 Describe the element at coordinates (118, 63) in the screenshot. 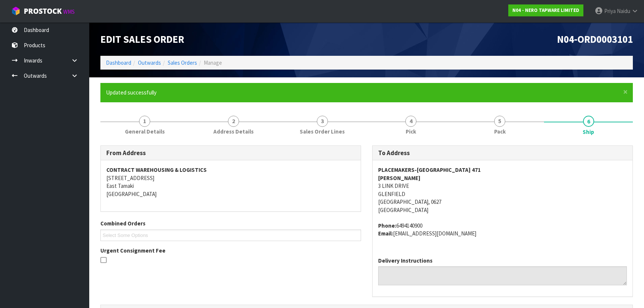

I see `a: Dashboard` at that location.